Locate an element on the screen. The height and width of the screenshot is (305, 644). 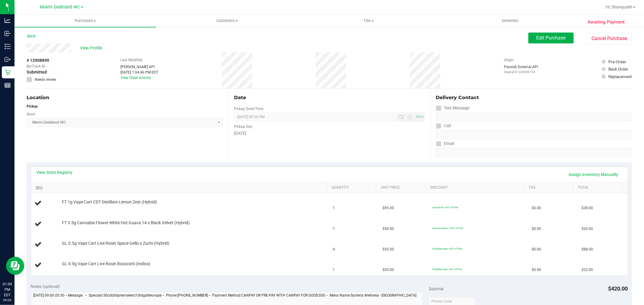
a: View State Registry is located at coordinates (55, 173).